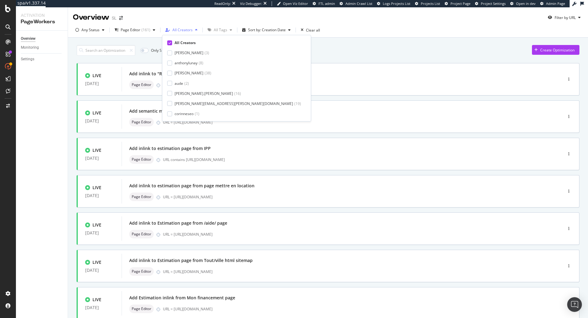  What do you see at coordinates (106, 50) in the screenshot?
I see `input: Search an Optimization` at bounding box center [106, 50].